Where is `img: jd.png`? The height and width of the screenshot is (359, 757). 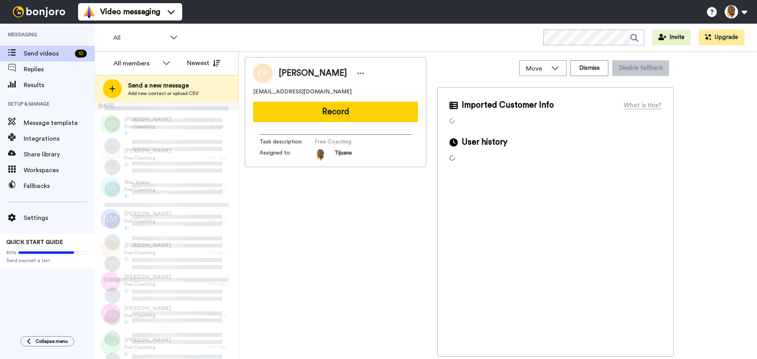 img: jd.png is located at coordinates (110, 250).